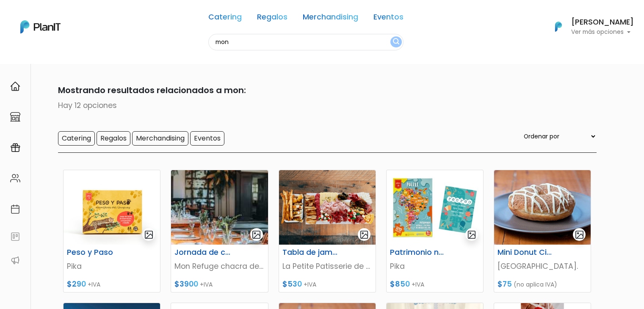 The height and width of the screenshot is (309, 644). Describe the element at coordinates (328, 231) in the screenshot. I see `a: gallery-light Tabla de jamones y quesos La Petite Patisserie de Flor $530 +IVA` at that location.